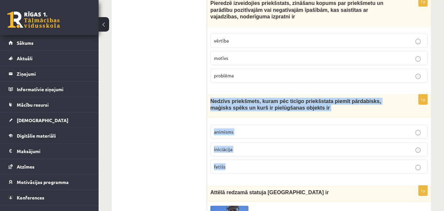 This screenshot has width=444, height=211. I want to click on legend: Informatīvie ziņojumi, so click(54, 89).